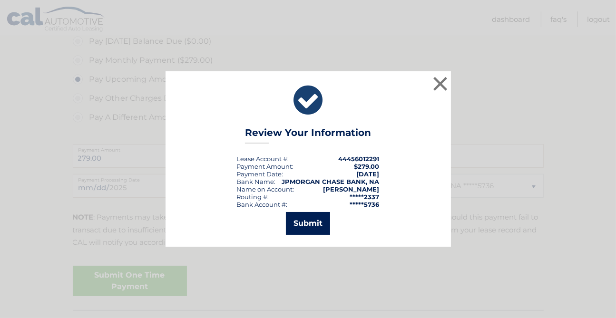 The height and width of the screenshot is (318, 616). Describe the element at coordinates (263, 159) in the screenshot. I see `div: Lease Account #:` at that location.